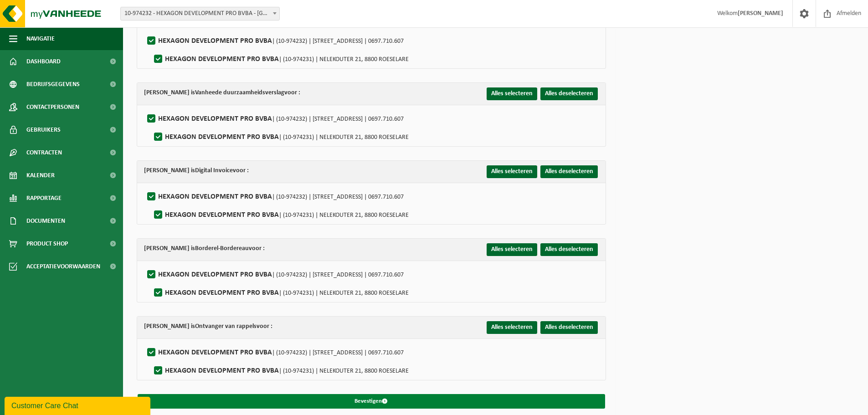 The image size is (868, 415). Describe the element at coordinates (47, 244) in the screenshot. I see `span: Product Shop` at that location.